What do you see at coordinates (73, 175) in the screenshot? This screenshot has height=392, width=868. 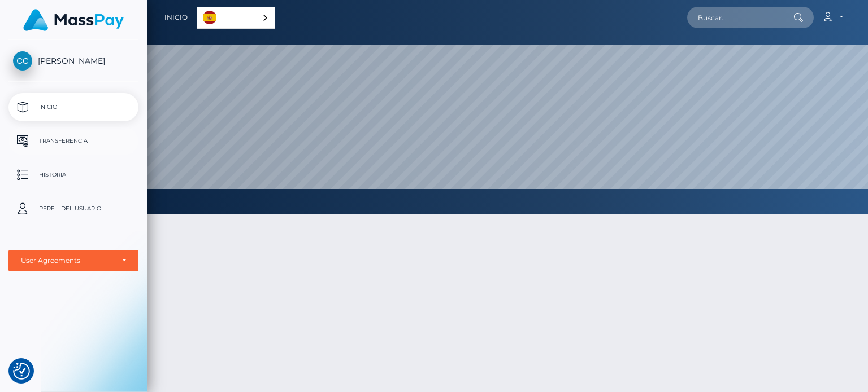 I see `a: Historia` at bounding box center [73, 175].